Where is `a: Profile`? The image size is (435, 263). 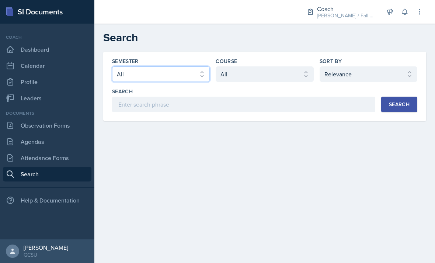
a: Profile is located at coordinates (47, 82).